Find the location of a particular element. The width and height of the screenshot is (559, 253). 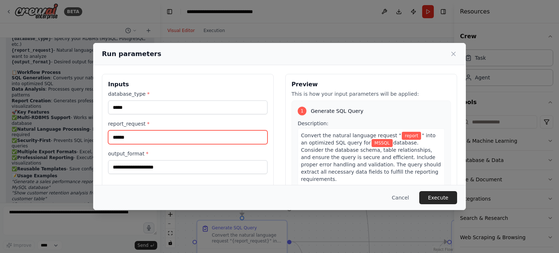

span: Convert the natural language request " is located at coordinates (351, 135).